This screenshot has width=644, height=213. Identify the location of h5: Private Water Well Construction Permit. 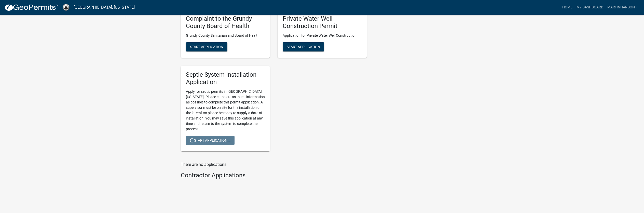
(322, 23).